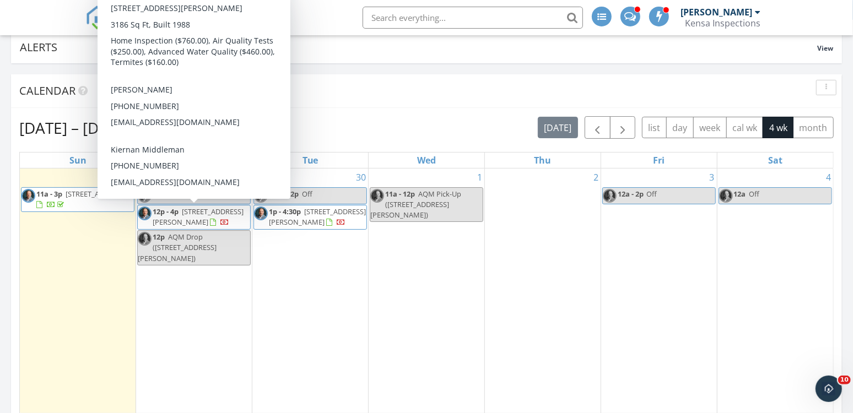 The height and width of the screenshot is (413, 853). What do you see at coordinates (813, 127) in the screenshot?
I see `button: month` at bounding box center [813, 127].